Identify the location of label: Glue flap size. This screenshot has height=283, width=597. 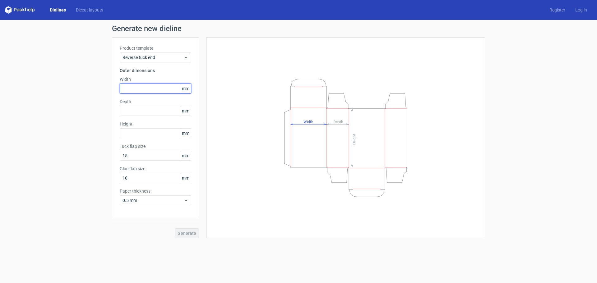
(156, 169).